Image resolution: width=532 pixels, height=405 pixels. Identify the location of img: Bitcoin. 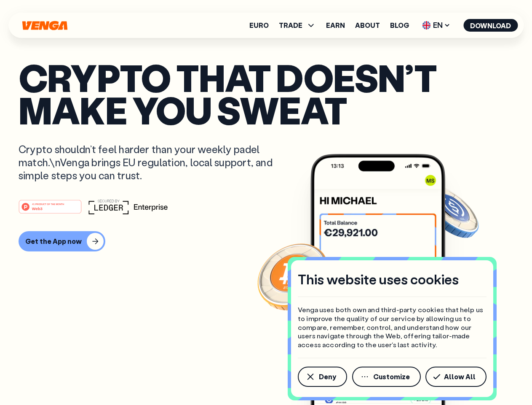
(294, 276).